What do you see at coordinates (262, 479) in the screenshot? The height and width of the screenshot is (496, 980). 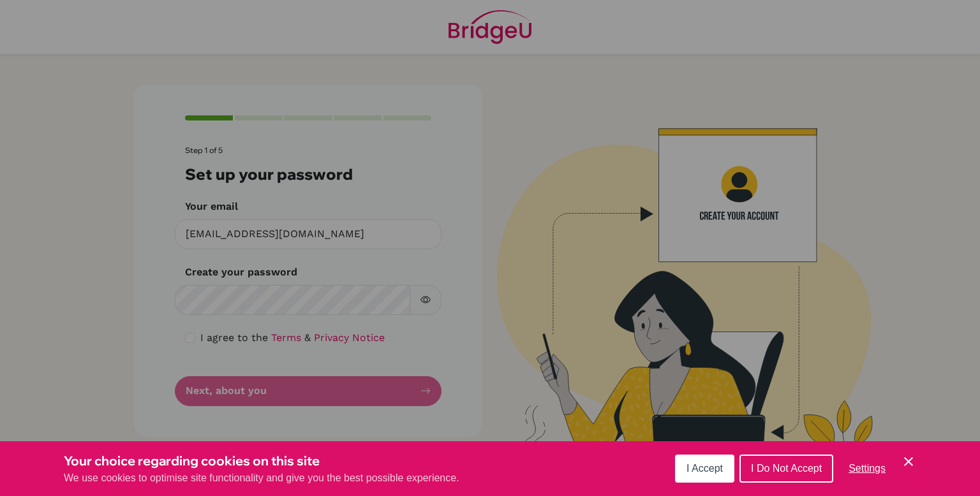 I see `p: We use cookies to optimise site functionality and give you the best possible experience.` at bounding box center [262, 479].